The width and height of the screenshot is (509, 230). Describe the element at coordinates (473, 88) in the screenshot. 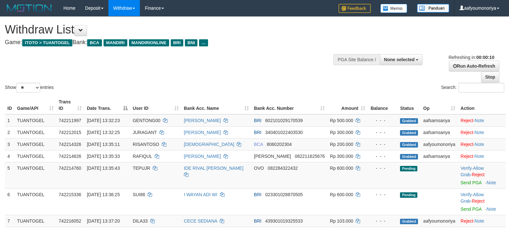

I see `label: Search:` at that location.